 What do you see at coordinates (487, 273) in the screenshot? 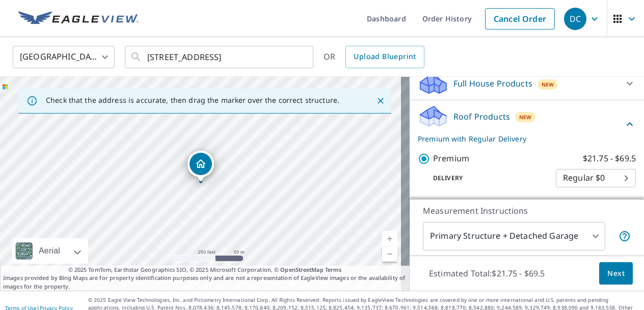
I see `p: Estimated Total: $21.75 - $69.5` at bounding box center [487, 273].